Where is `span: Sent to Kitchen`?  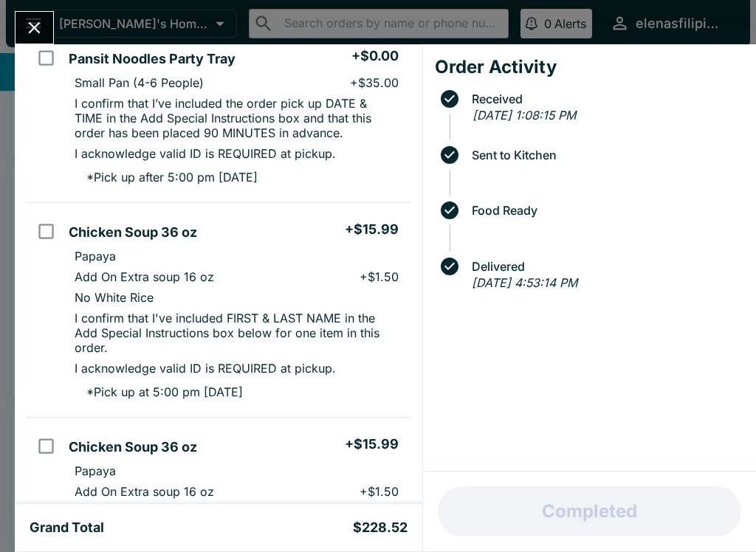 span: Sent to Kitchen is located at coordinates (604, 155).